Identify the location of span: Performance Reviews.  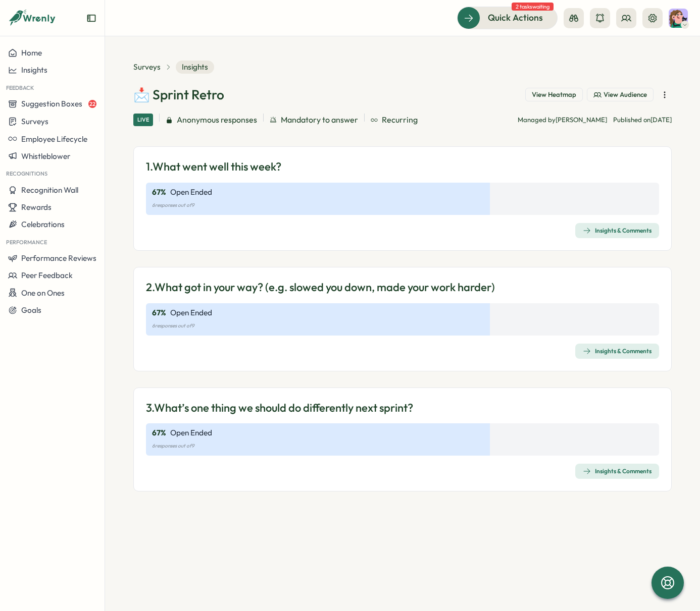
(58, 258).